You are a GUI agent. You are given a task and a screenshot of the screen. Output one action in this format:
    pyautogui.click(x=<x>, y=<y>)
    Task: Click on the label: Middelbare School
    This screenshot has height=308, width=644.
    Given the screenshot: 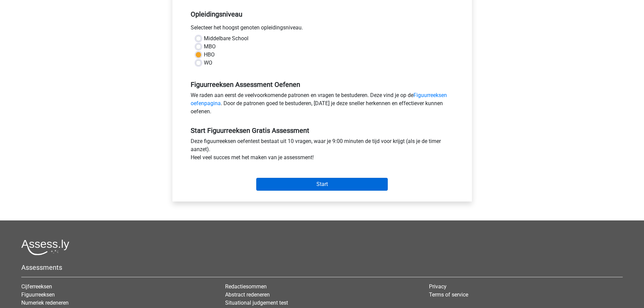 What is the action you would take?
    pyautogui.click(x=226, y=39)
    